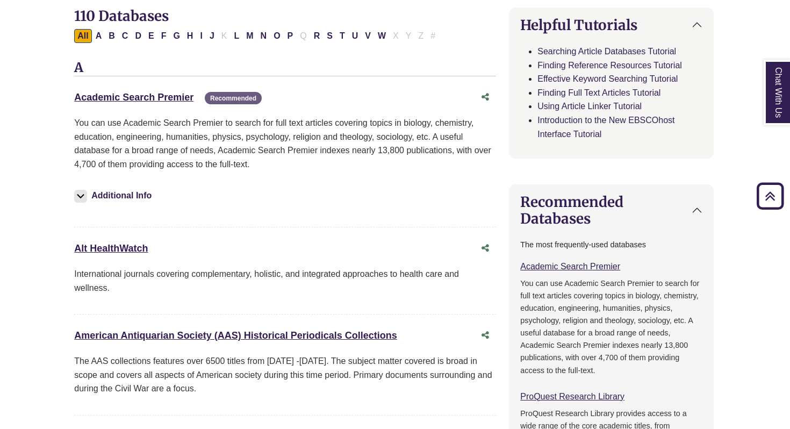  I want to click on button: Filter Results O, so click(277, 36).